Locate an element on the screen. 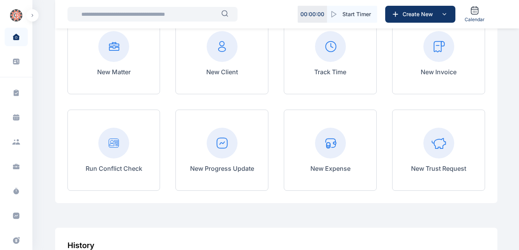 This screenshot has height=250, width=519. p: New Trust Request is located at coordinates (438, 169).